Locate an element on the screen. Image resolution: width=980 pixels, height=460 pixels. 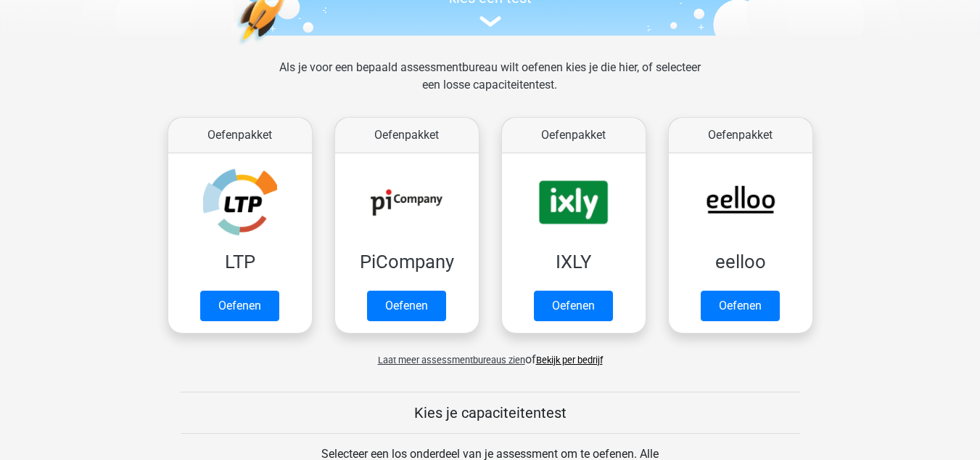
img: assessment is located at coordinates (490, 21).